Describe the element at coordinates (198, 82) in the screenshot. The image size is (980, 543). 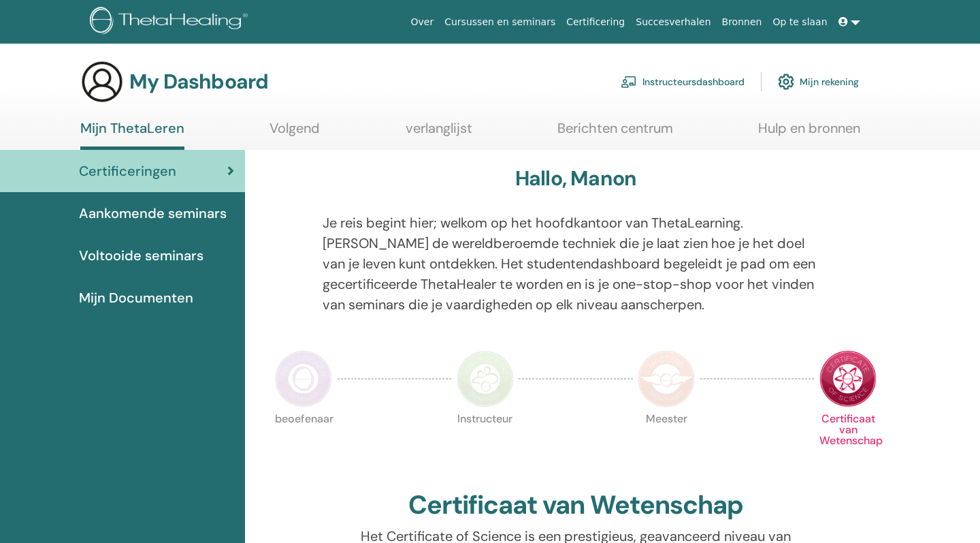
I see `h3: My Dashboard` at that location.